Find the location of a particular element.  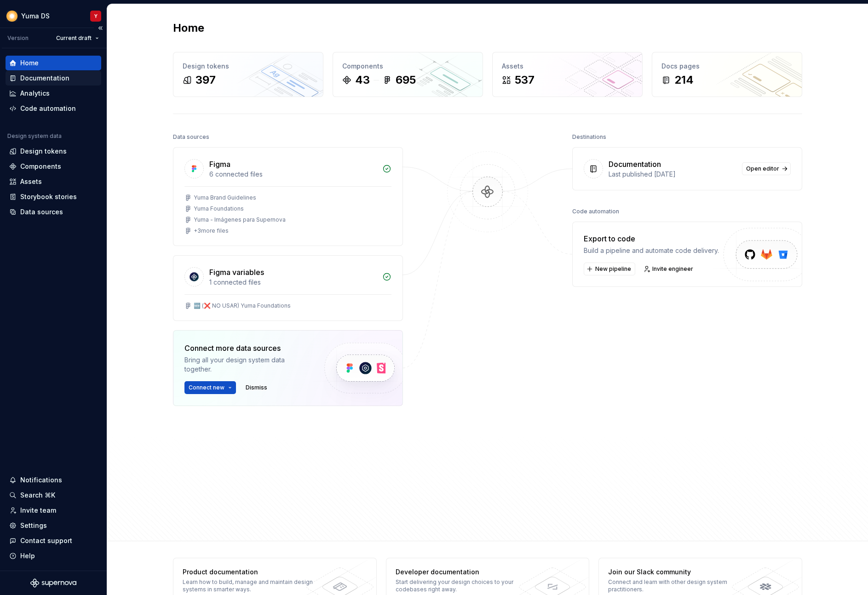

span: Invite engineer is located at coordinates (672, 269).